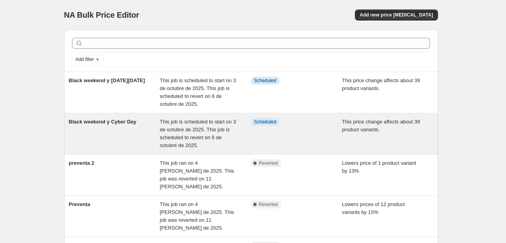 Image resolution: width=506 pixels, height=243 pixels. I want to click on span: Lowers price of 1 product variant by 13%, so click(379, 167).